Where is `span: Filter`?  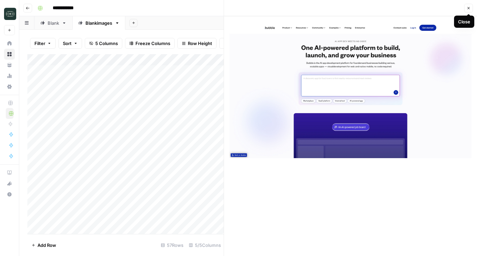 span: Filter is located at coordinates (40, 43).